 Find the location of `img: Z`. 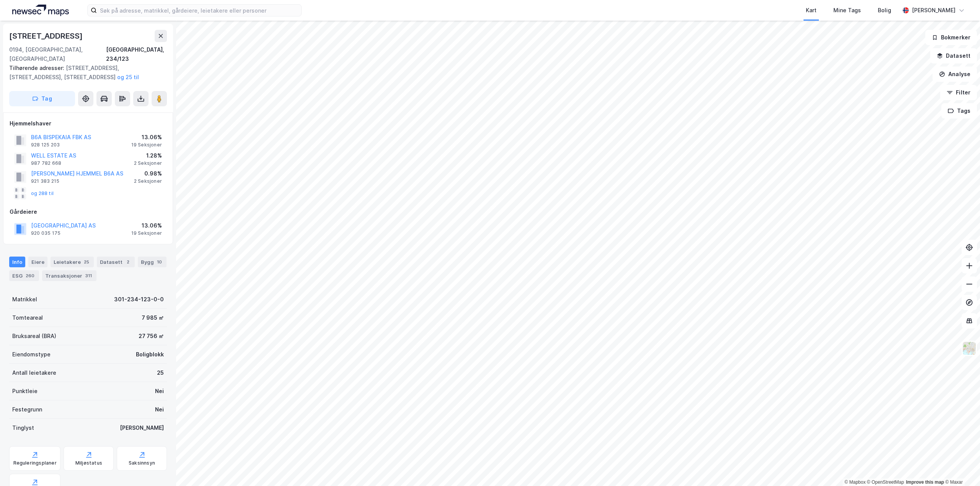

img: Z is located at coordinates (969, 348).